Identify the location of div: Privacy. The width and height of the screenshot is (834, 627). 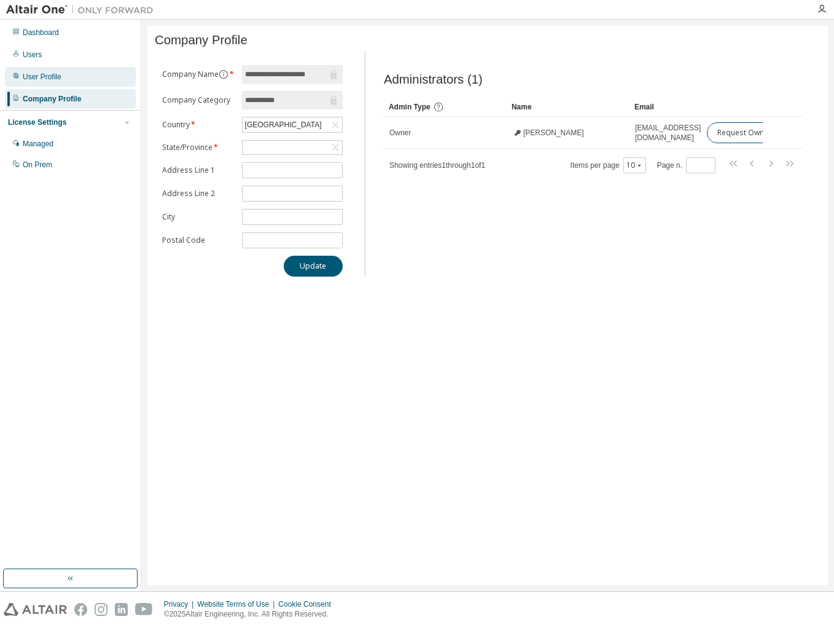
(181, 604).